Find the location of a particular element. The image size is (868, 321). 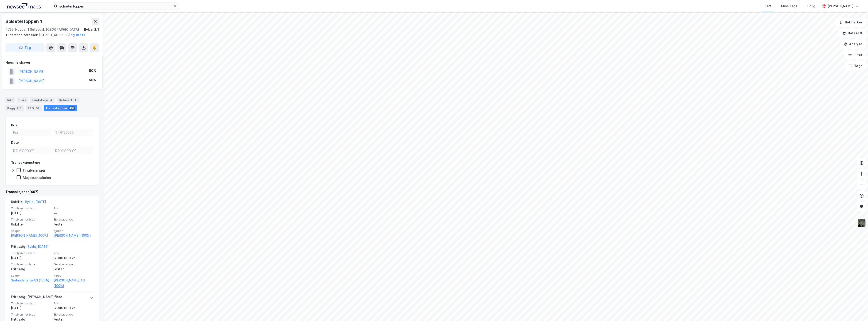

img: 9k= is located at coordinates (862, 223).